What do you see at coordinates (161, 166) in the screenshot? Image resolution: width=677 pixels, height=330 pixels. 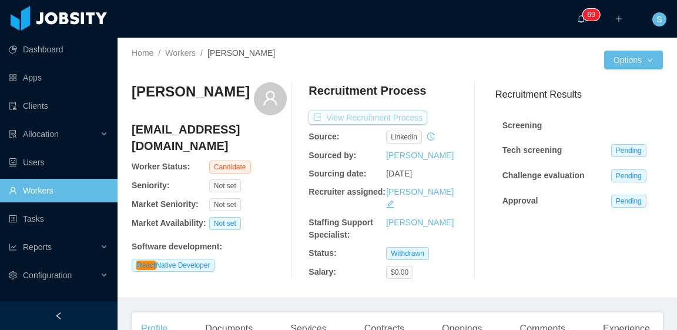 I see `b: Worker Status:` at bounding box center [161, 166].